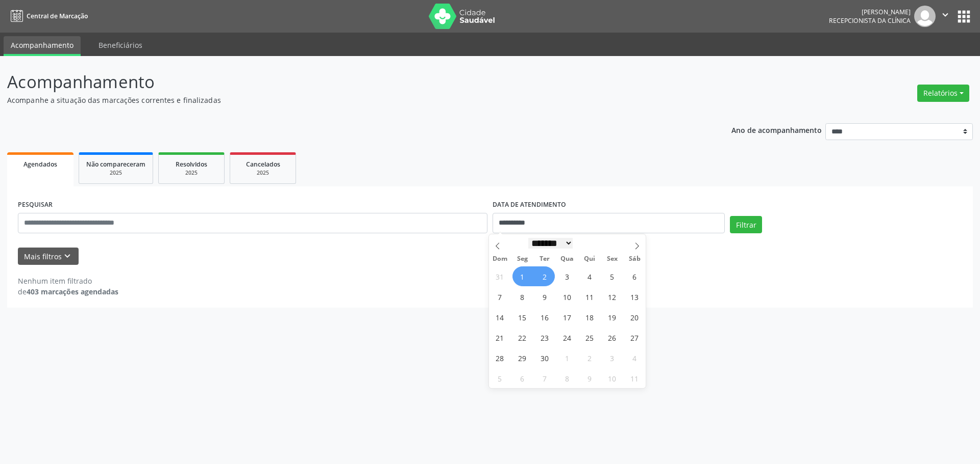  What do you see at coordinates (35, 205) in the screenshot?
I see `label: PESQUISAR` at bounding box center [35, 205].